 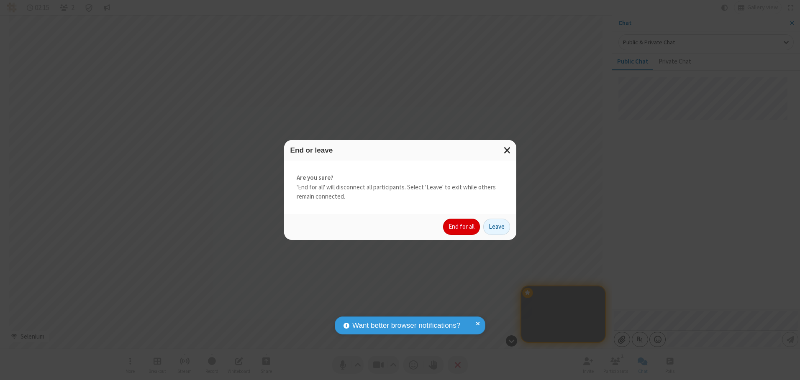 What do you see at coordinates (497, 227) in the screenshot?
I see `button: Leave` at bounding box center [497, 227].